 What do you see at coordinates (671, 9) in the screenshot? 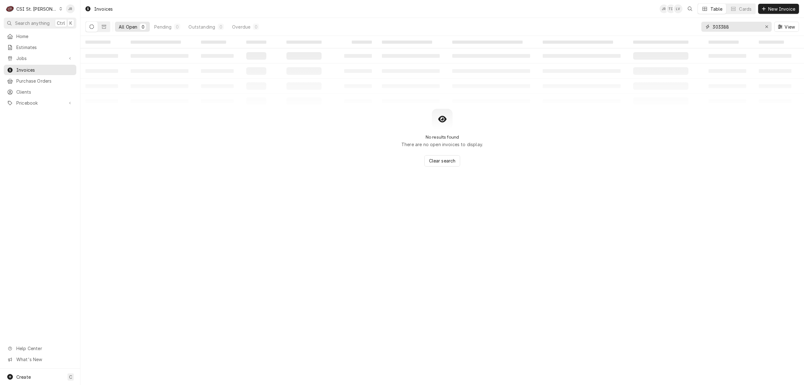
I see `div: TD` at bounding box center [671, 9].